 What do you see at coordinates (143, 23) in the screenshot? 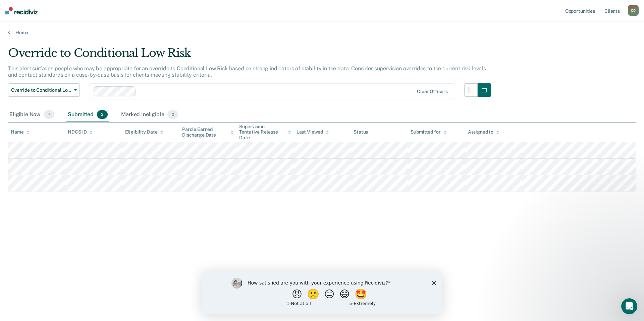
I see `button: 4` at bounding box center [143, 23].